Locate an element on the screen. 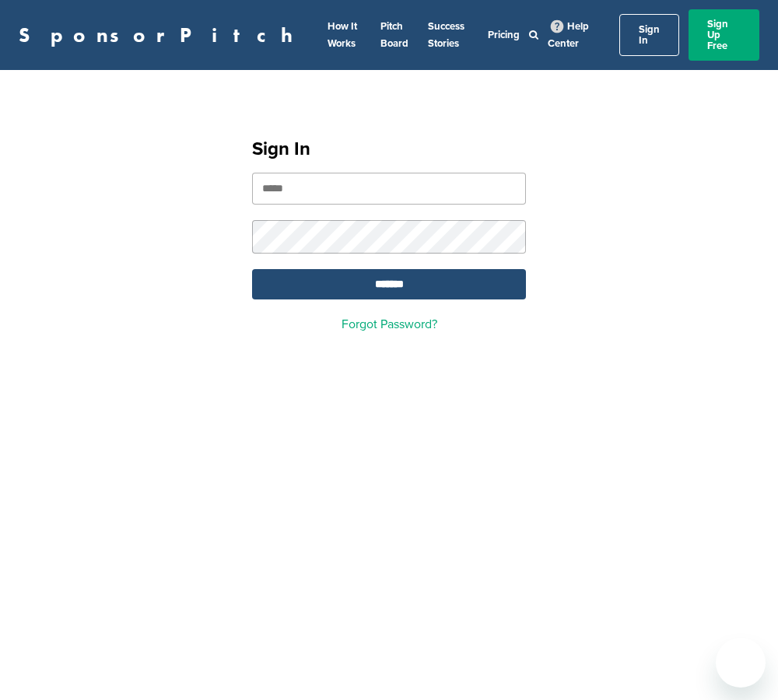  h1: Sign In is located at coordinates (389, 150).